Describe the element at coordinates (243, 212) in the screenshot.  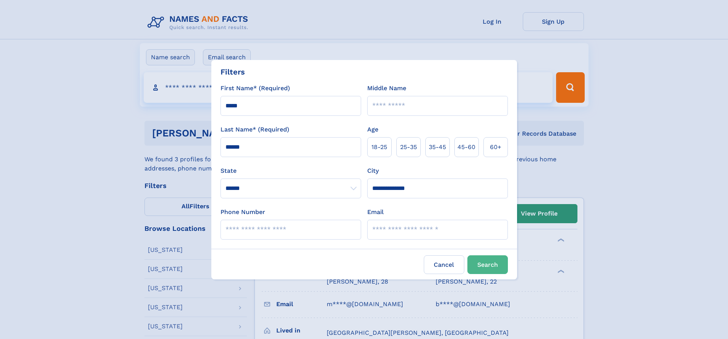
I see `label: Phone Number` at that location.